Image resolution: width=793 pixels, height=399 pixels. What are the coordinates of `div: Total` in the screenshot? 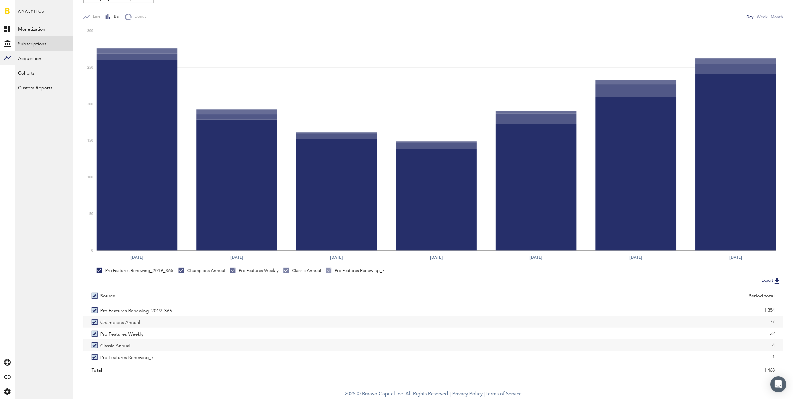 It's located at (258, 370).